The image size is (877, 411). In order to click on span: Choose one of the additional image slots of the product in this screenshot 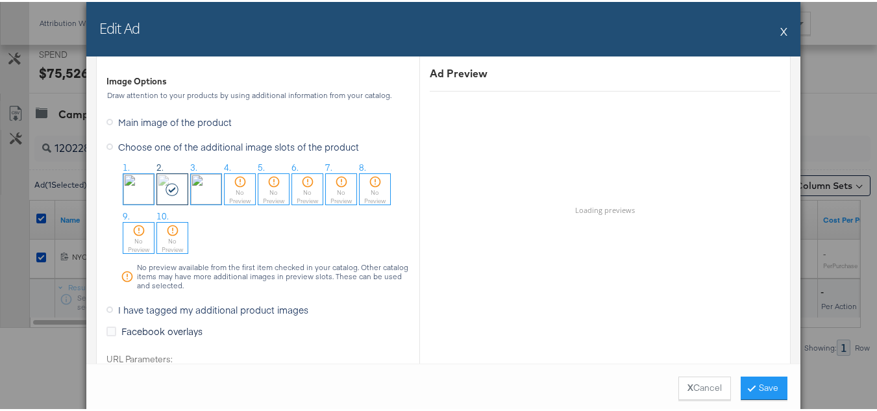, I will do `click(238, 145)`.